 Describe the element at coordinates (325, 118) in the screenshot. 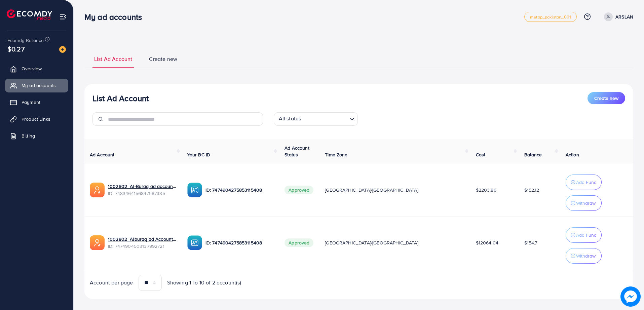

I see `input: Search for option` at that location.